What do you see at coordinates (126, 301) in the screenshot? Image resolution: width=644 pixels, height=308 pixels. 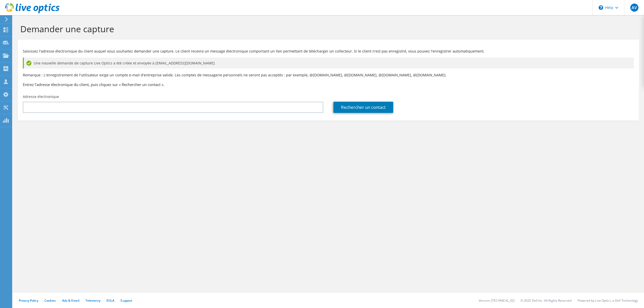 I see `a: Support` at bounding box center [126, 301].